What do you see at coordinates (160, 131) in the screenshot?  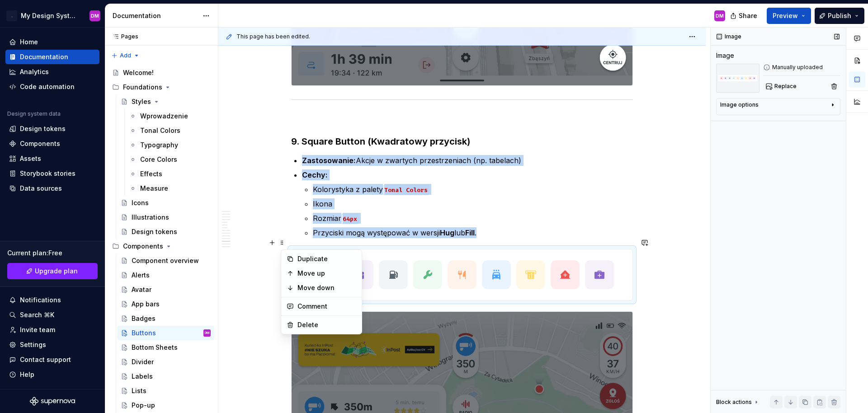 I see `div: Tonal Colors` at bounding box center [160, 131].